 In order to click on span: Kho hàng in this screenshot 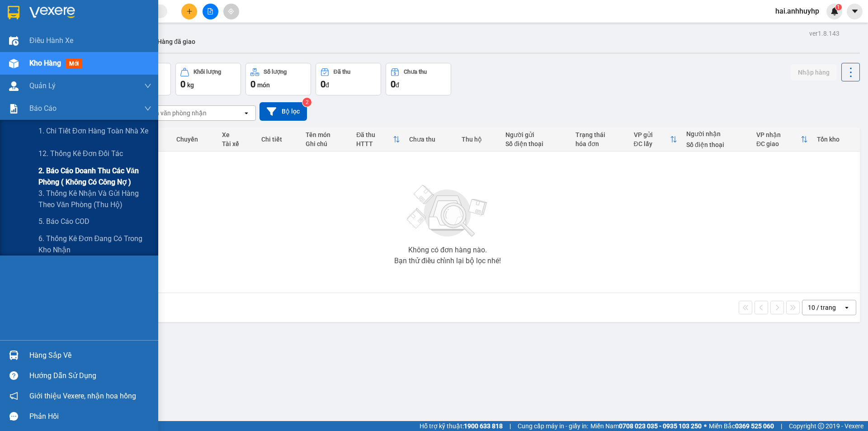, I will do `click(45, 63)`.